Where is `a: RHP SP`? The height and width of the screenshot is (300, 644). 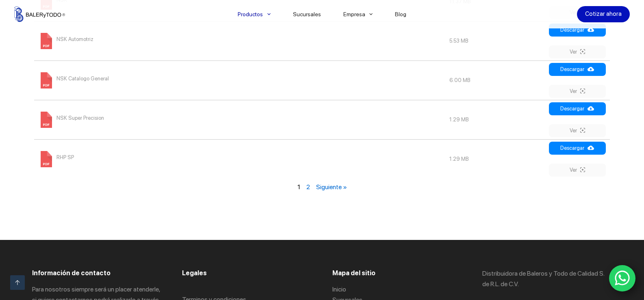 a: RHP SP is located at coordinates (56, 158).